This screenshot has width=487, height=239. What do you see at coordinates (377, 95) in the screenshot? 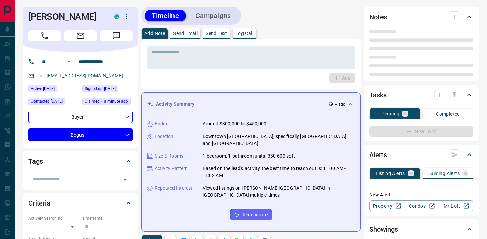
I see `h2: Tasks` at bounding box center [377, 95].